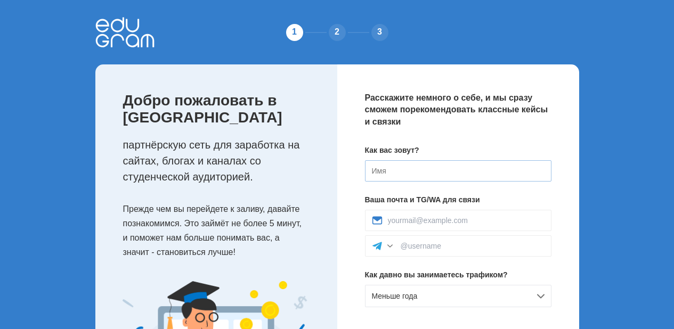  What do you see at coordinates (473, 246) in the screenshot?
I see `input: @username` at bounding box center [473, 246].